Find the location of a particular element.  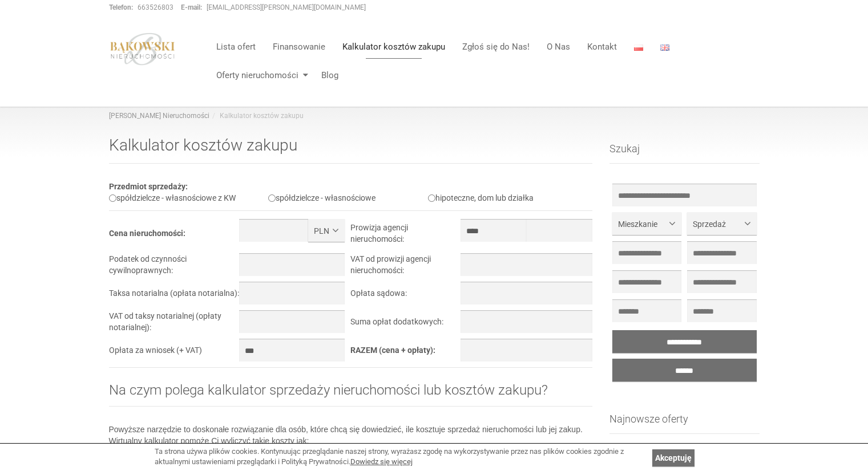

a: Blog is located at coordinates (325, 75).